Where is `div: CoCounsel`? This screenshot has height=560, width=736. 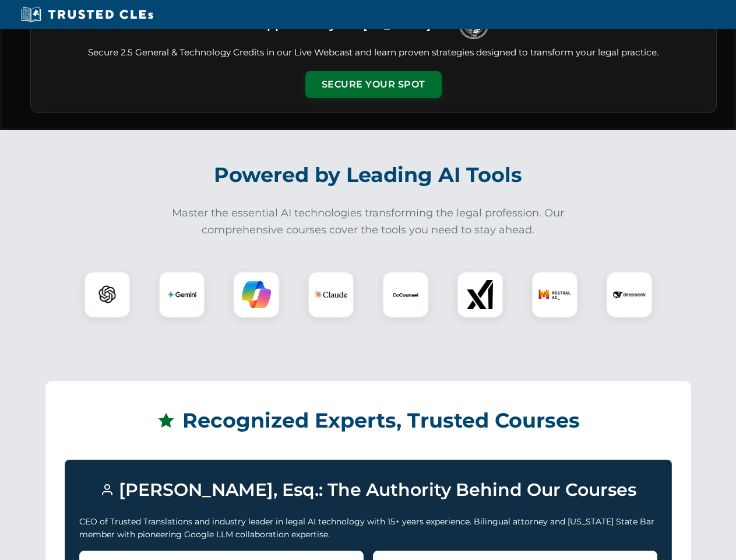
div: CoCounsel is located at coordinates (406, 295).